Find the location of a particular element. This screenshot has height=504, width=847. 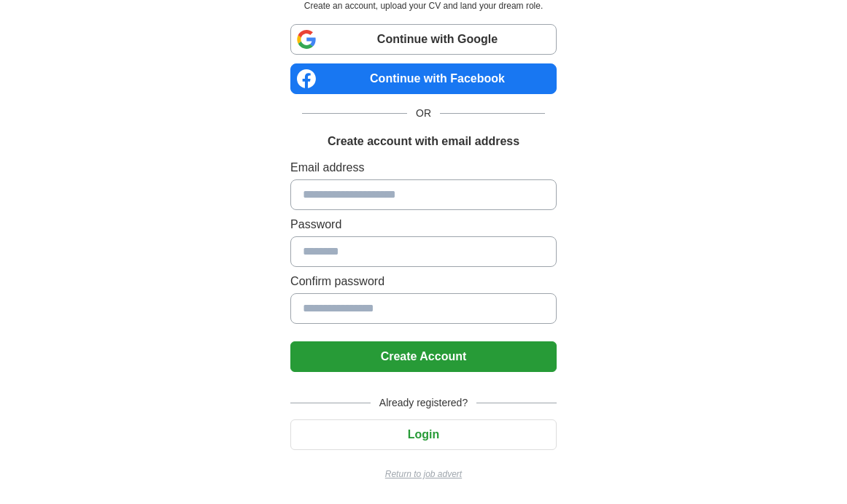

button: Create Account is located at coordinates (424, 357).